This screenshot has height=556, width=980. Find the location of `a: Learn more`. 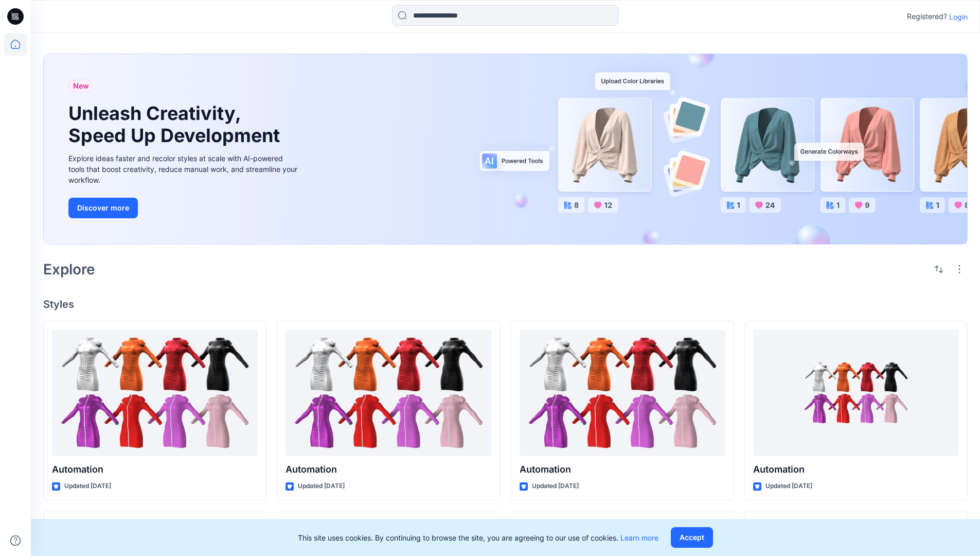

a: Learn more is located at coordinates (640, 538).